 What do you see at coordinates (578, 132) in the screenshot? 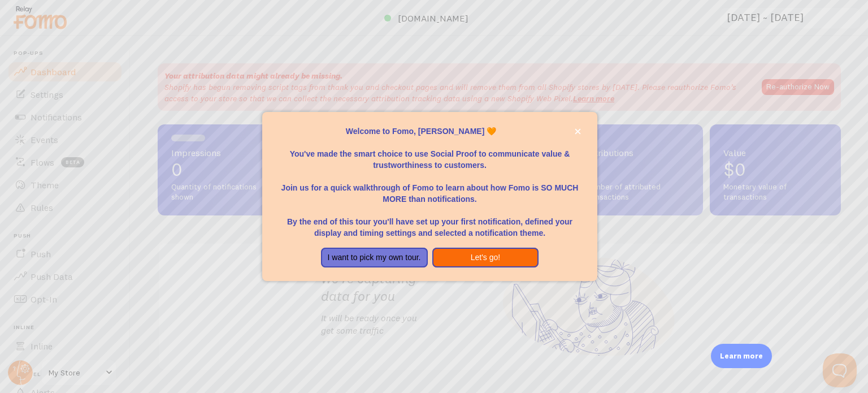
I see `button: close,` at bounding box center [578, 132].